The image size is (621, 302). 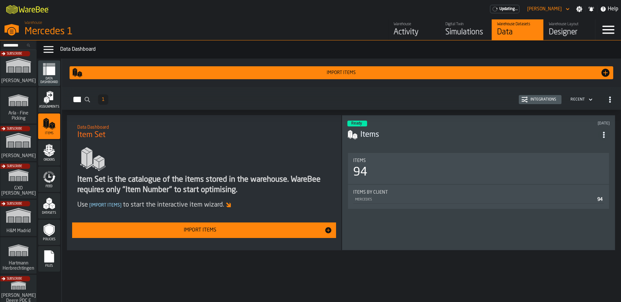 What do you see at coordinates (49, 107) in the screenshot?
I see `span: Assignments` at bounding box center [49, 107].